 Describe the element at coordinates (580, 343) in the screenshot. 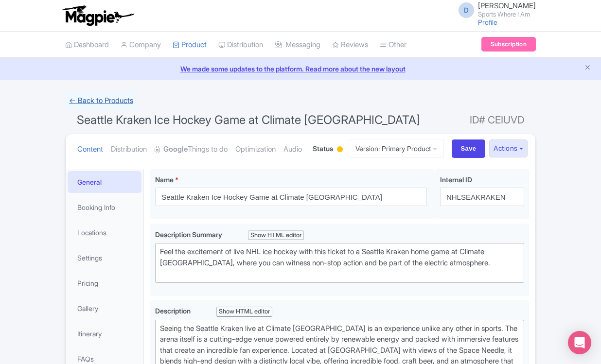

I see `div: Open Intercom Messenger` at that location.